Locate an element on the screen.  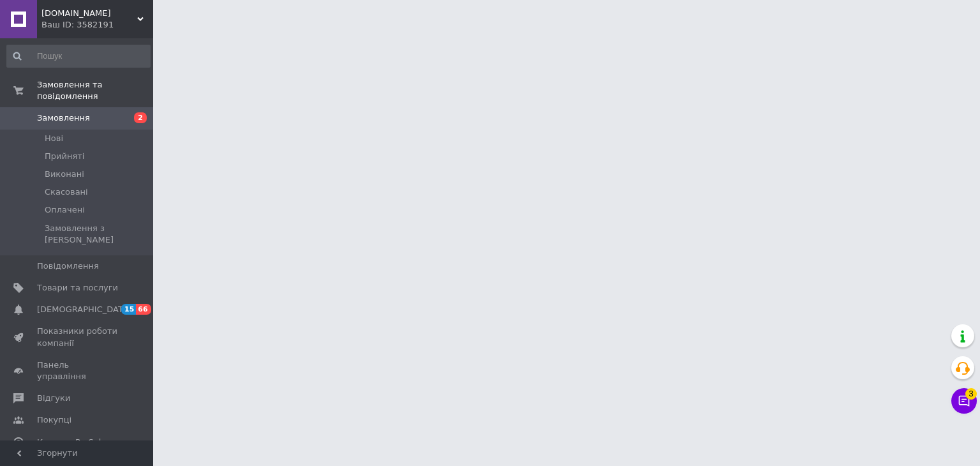
span: Скасовані is located at coordinates (66, 192).